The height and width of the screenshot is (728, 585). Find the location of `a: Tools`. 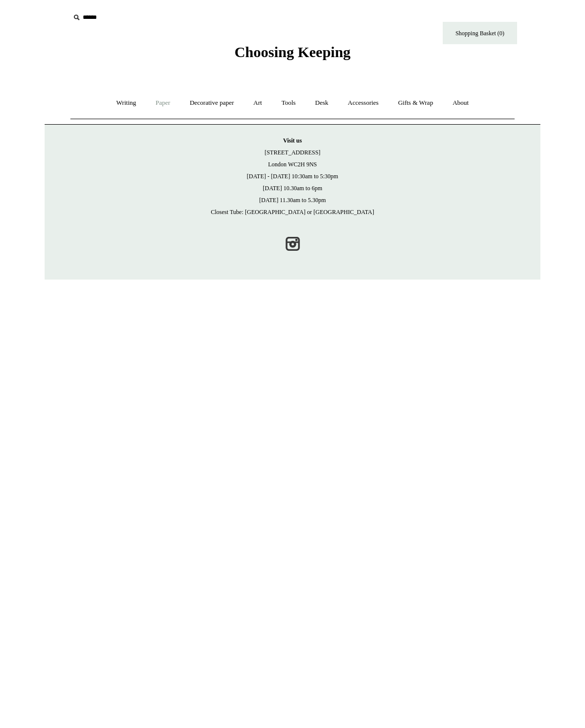

a: Tools is located at coordinates (288, 103).